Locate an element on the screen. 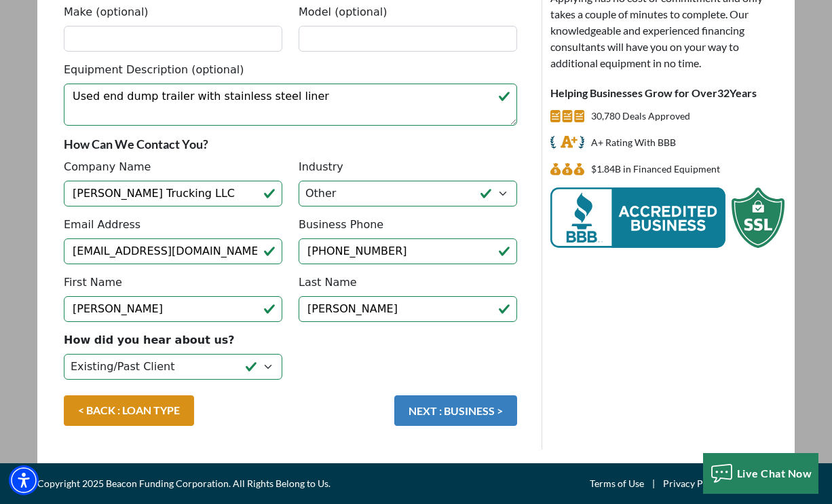  label: Company Name is located at coordinates (107, 167).